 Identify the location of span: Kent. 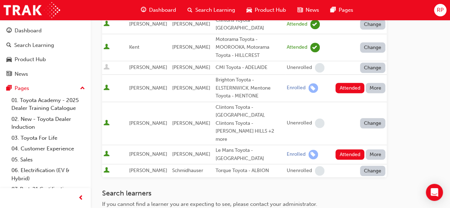
(134, 47).